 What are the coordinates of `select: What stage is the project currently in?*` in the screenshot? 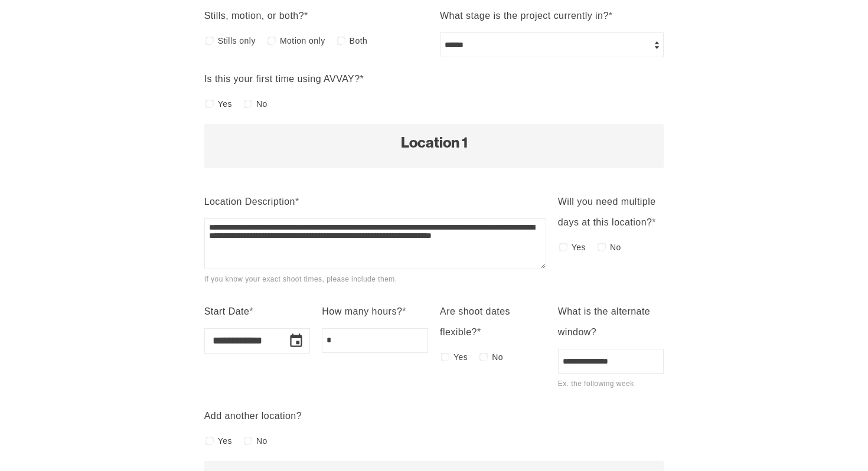 It's located at (552, 44).